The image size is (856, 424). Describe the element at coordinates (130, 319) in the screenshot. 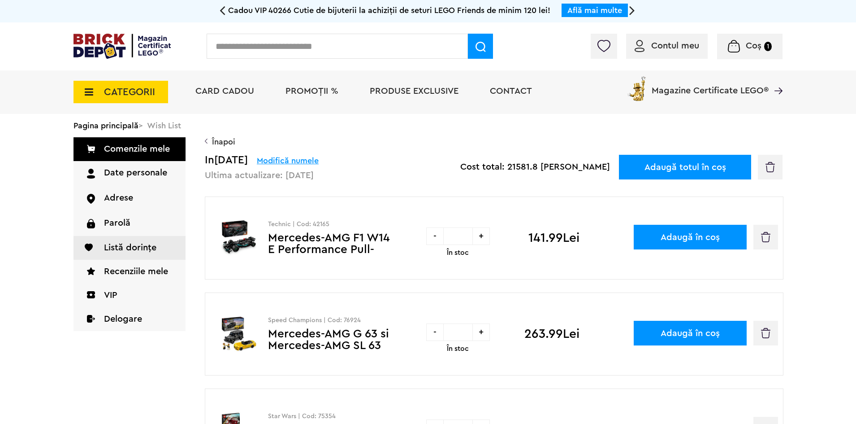

I see `a: Delogare` at that location.